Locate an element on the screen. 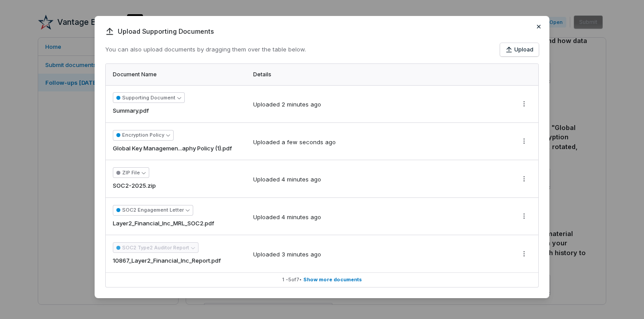  div: Document Name is located at coordinates (178, 74).